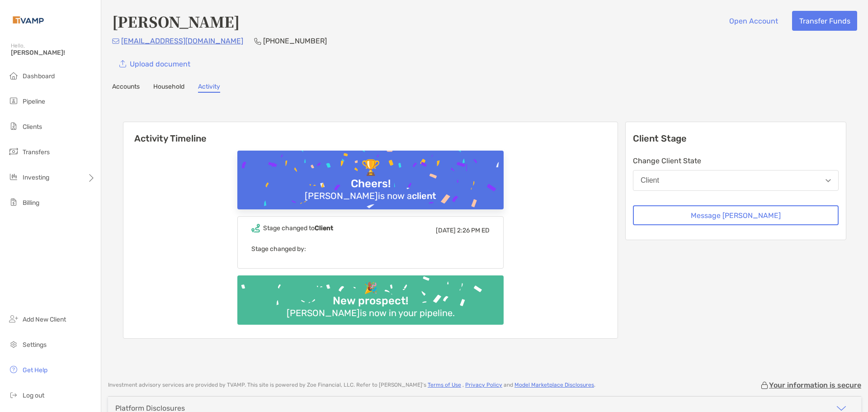 The width and height of the screenshot is (868, 412). What do you see at coordinates (14, 76) in the screenshot?
I see `img: dashboard icon` at bounding box center [14, 76].